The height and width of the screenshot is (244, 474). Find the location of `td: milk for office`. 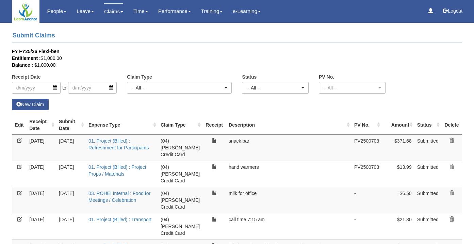

td: milk for office is located at coordinates (289, 200).